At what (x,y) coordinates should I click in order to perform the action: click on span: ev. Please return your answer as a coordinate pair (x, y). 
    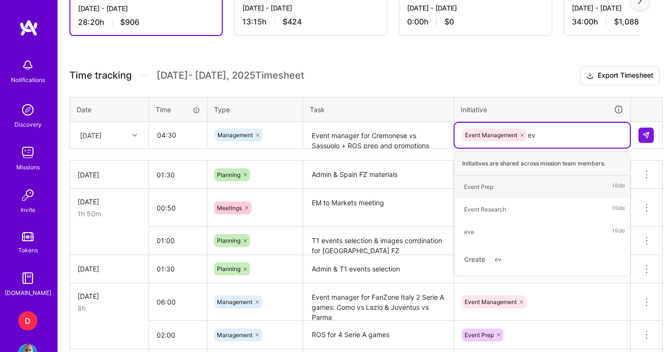
    Looking at the image, I should click on (498, 259).